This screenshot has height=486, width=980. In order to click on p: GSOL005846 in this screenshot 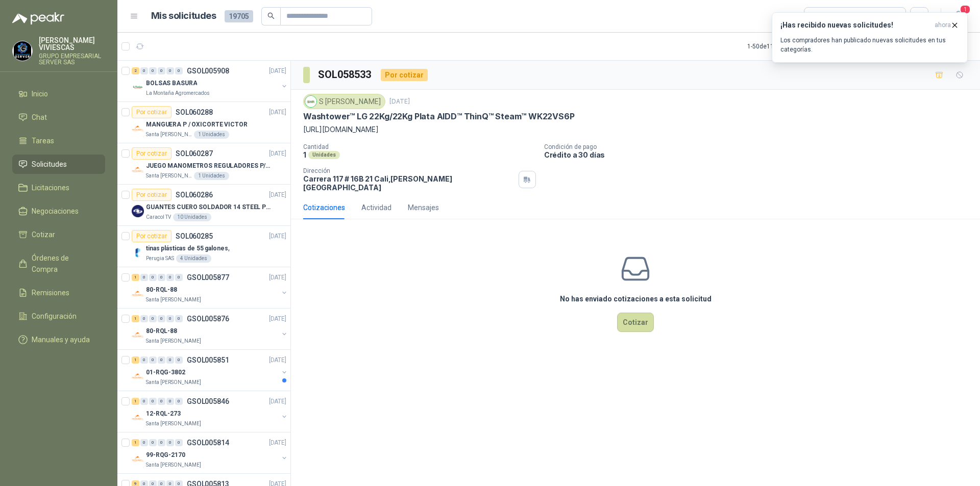, I will do `click(208, 401)`.